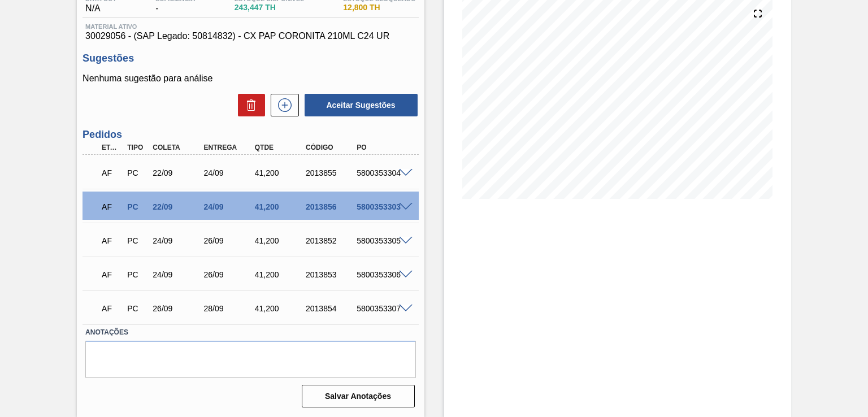 The width and height of the screenshot is (868, 417). Describe the element at coordinates (250, 36) in the screenshot. I see `span: 30029056 - (SAP Legado: 50814832) - CX PAP CORONITA 210ML C24 UR` at that location.